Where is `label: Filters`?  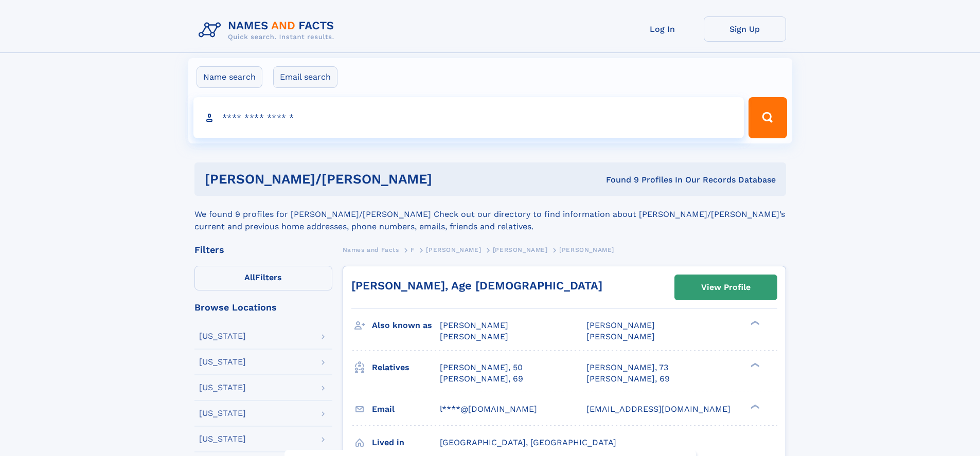
label: Filters is located at coordinates (263, 278).